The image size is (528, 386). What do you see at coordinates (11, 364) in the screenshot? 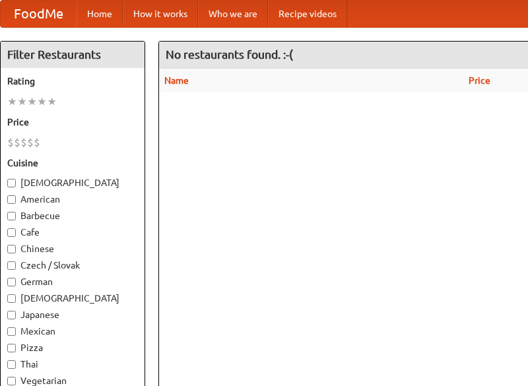
I see `input: Thai` at bounding box center [11, 364].